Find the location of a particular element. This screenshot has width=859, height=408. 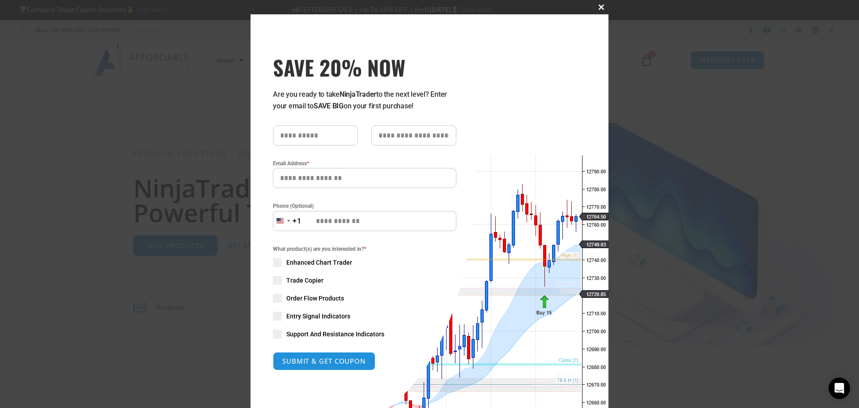

span: Entry Signal Indicators is located at coordinates (318, 316).